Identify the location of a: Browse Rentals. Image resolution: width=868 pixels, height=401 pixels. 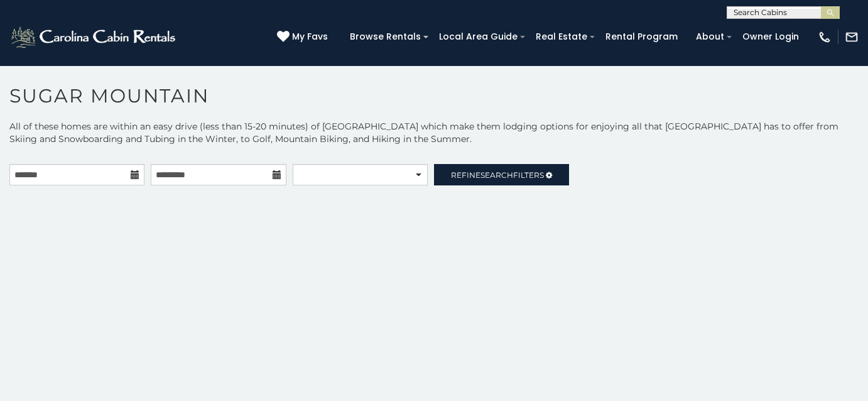
(385, 36).